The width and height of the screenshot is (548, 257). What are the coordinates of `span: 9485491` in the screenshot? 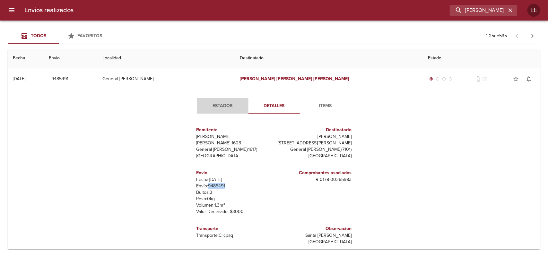 It's located at (60, 79).